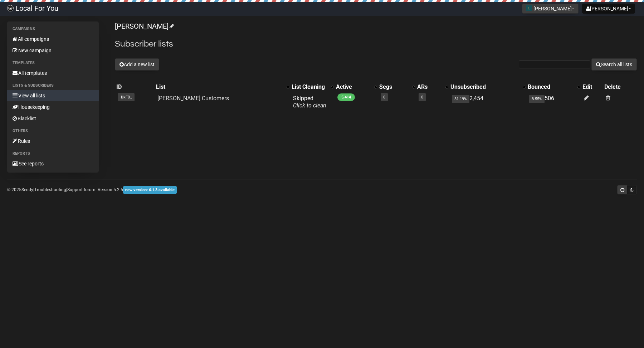 The height and width of the screenshot is (348, 644). I want to click on a: Troubleshooting, so click(50, 190).